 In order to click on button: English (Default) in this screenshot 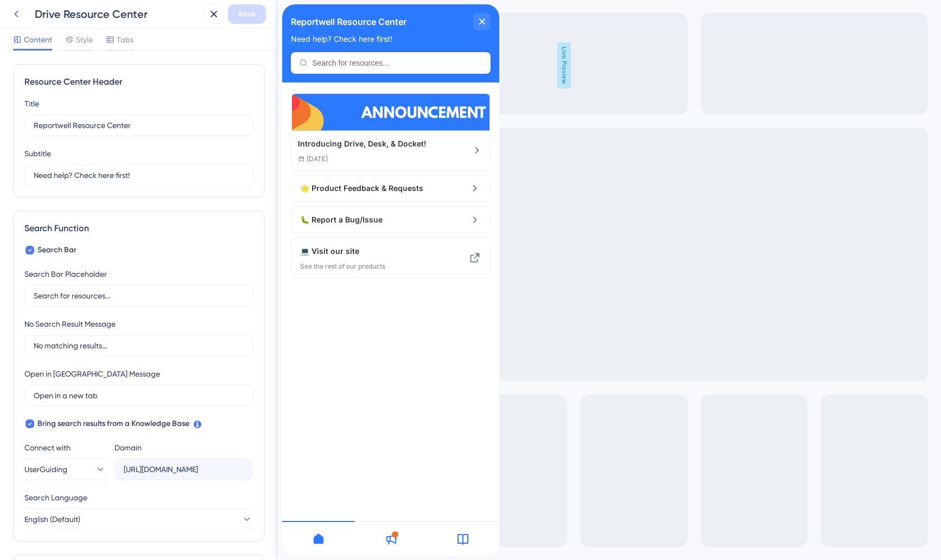, I will do `click(138, 519)`.